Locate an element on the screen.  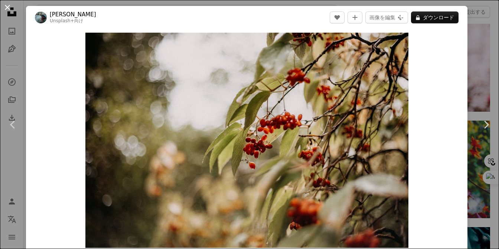
a: 次へ is located at coordinates (486, 125).